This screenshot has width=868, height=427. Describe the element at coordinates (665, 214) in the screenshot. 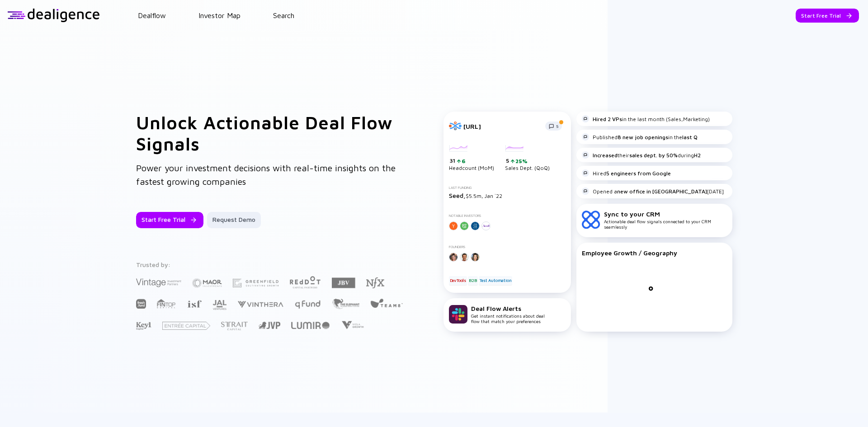

I see `div: Sync to your CRM` at that location.